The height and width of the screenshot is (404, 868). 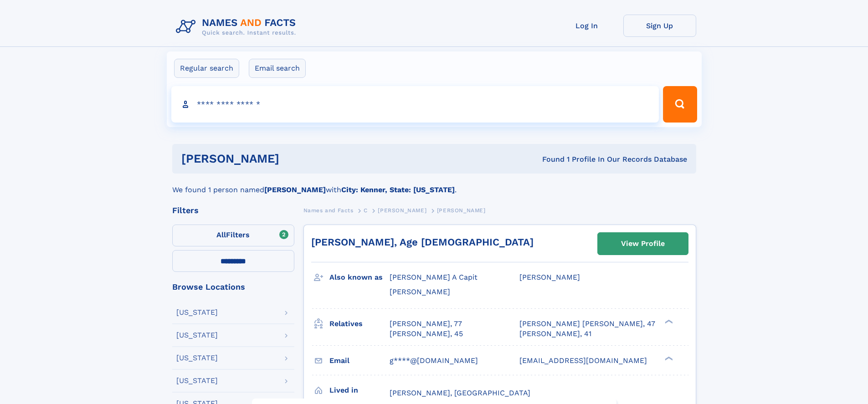 What do you see at coordinates (659, 26) in the screenshot?
I see `a: Sign Up` at bounding box center [659, 26].